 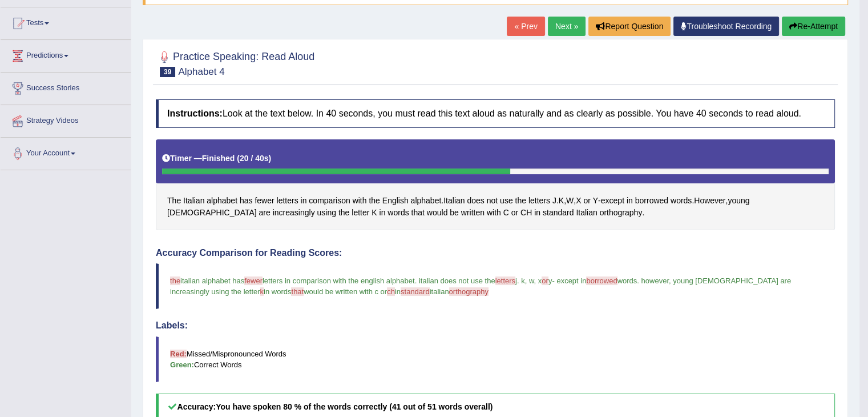 I want to click on span: in, so click(x=397, y=291).